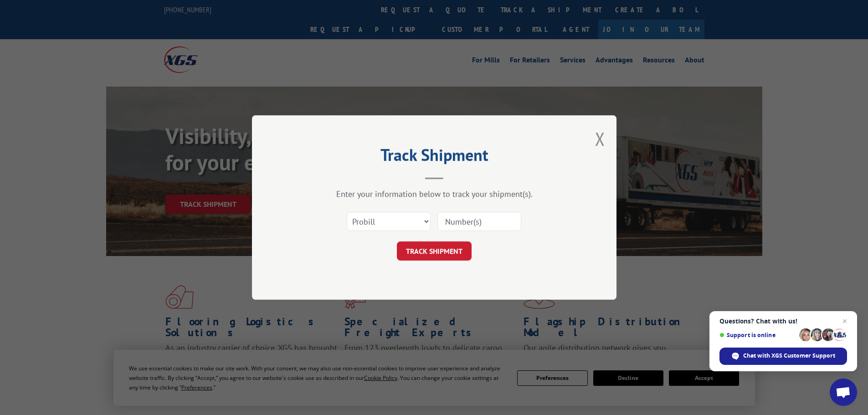  Describe the element at coordinates (845, 321) in the screenshot. I see `span: Close chat` at that location.